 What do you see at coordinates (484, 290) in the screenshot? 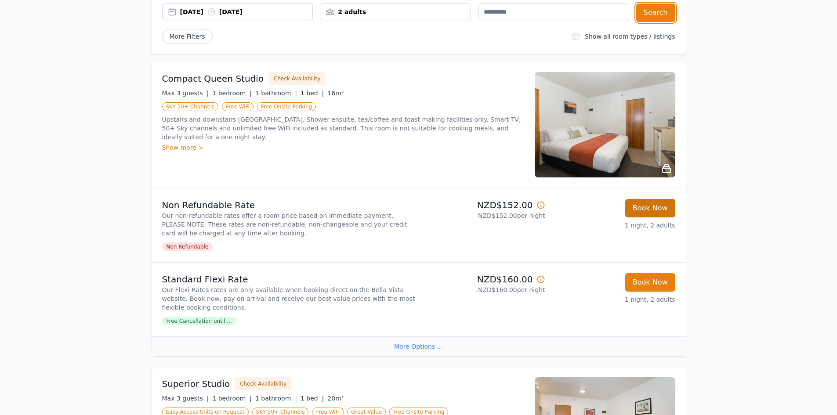
I see `p: NZD$160.00 per night` at bounding box center [484, 290].